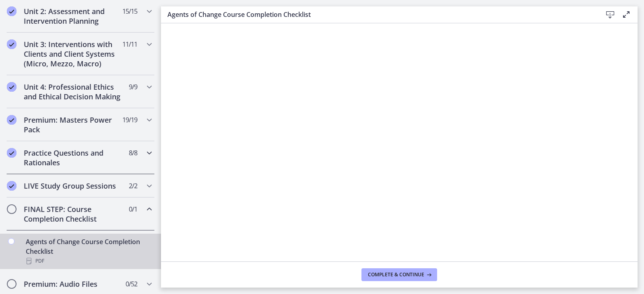  I want to click on h2: Premium: Masters Power Pack, so click(73, 125).